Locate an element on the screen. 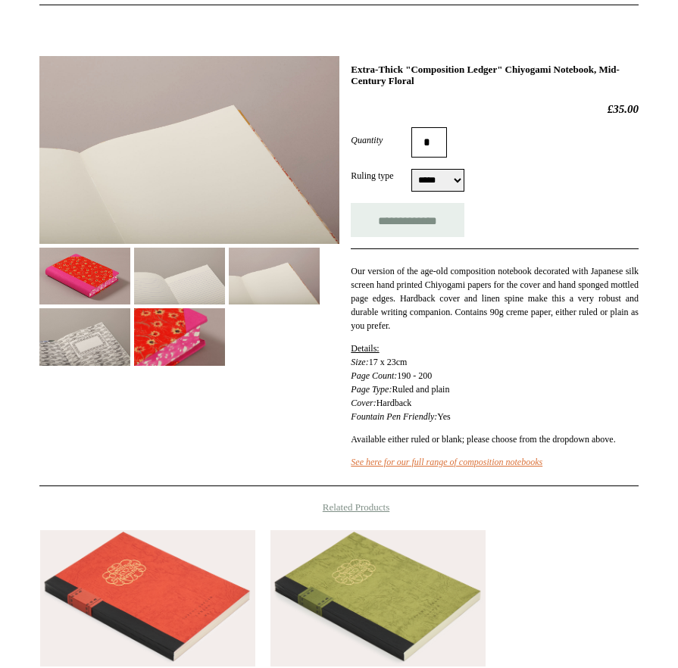 This screenshot has height=668, width=678. span: Ruled and plain is located at coordinates (421, 390).